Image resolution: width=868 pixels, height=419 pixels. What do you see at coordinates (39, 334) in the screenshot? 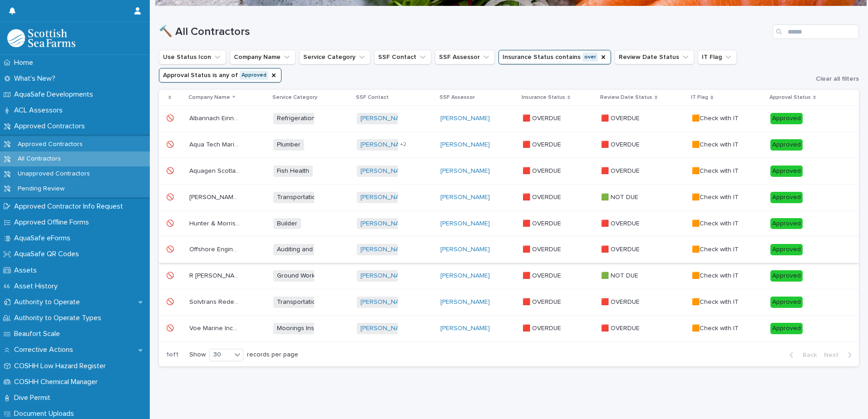
I see `p: Beaufort Scale` at bounding box center [39, 334].